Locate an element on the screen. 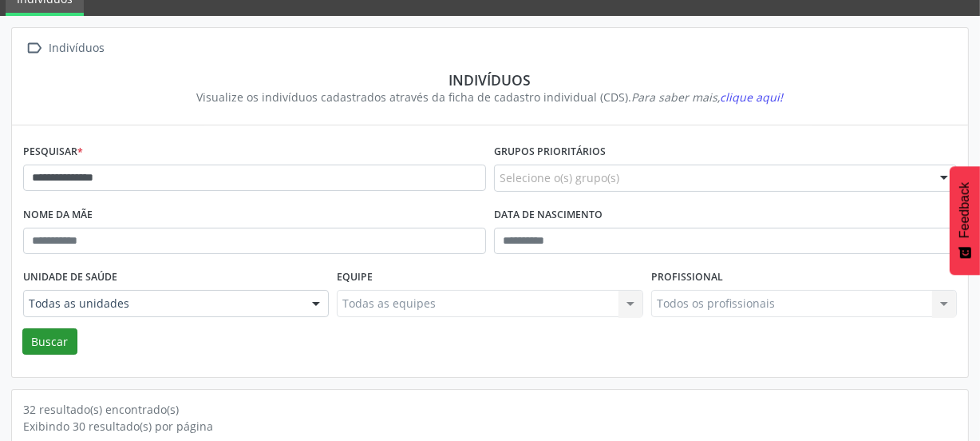 The width and height of the screenshot is (980, 441). span: Feedback is located at coordinates (964, 210).